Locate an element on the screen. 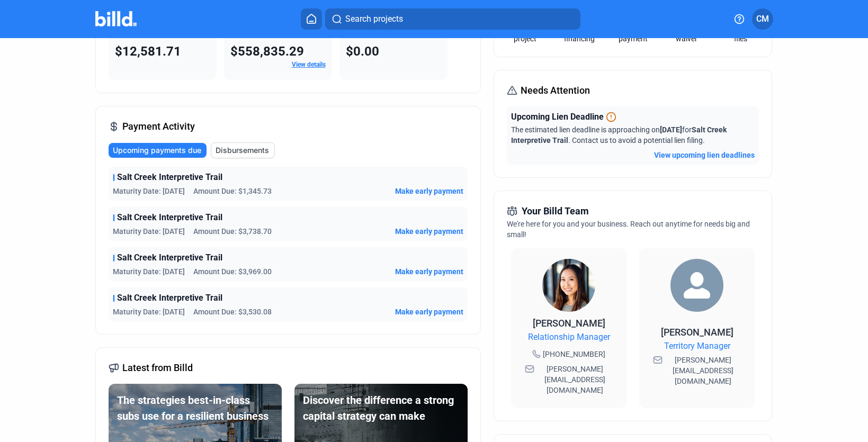  button: CM is located at coordinates (763, 19).